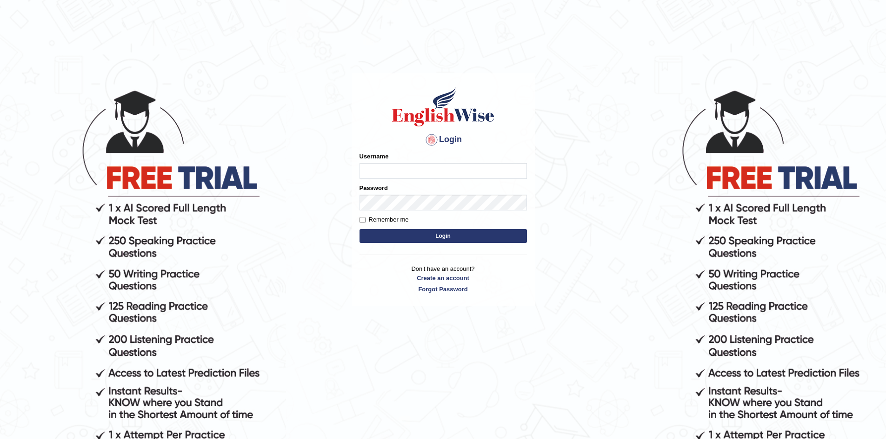 The width and height of the screenshot is (886, 439). What do you see at coordinates (362, 220) in the screenshot?
I see `input: Remember me` at bounding box center [362, 220].